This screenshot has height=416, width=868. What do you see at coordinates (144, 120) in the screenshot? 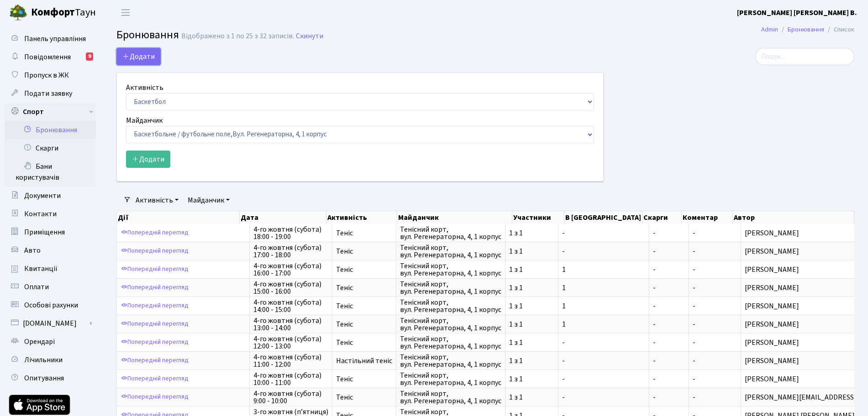
I see `label: Майданчик` at bounding box center [144, 120].